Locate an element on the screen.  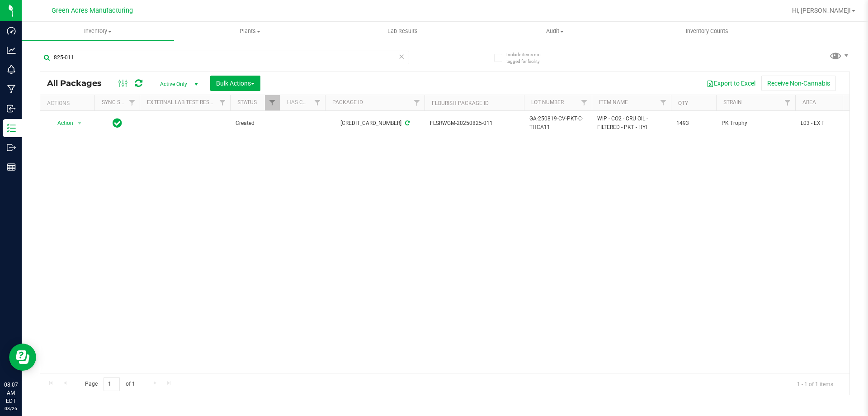
span: Include items not tagged for facility is located at coordinates (529, 58).